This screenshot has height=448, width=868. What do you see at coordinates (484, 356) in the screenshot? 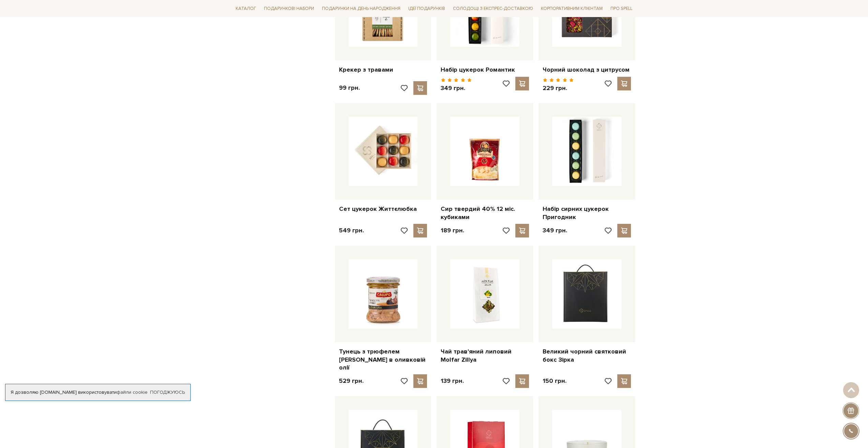
I see `a: Чай трав'яний липовий Molfar Zillya` at bounding box center [484, 356].